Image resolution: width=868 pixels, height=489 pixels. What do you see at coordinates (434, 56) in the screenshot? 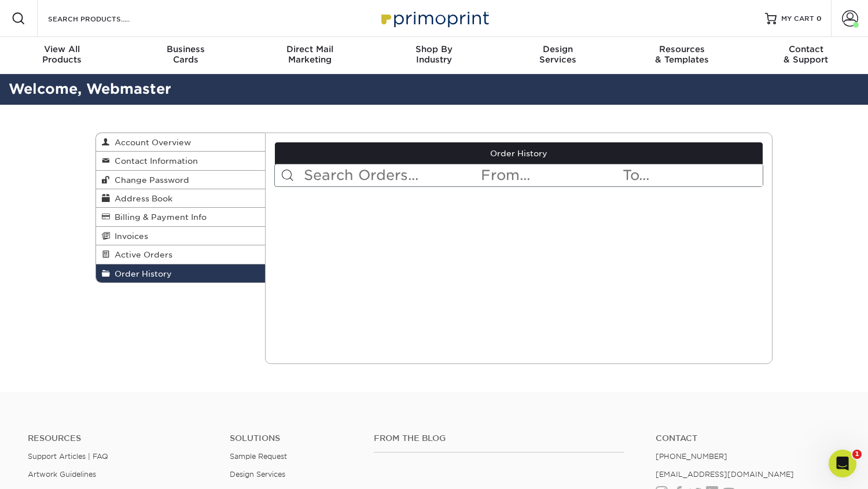
I see `a: Shop ByIndustry` at bounding box center [434, 56].